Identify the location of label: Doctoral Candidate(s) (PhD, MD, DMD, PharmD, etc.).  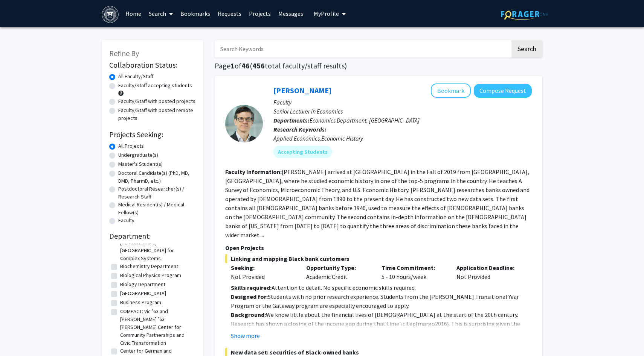
(157, 177).